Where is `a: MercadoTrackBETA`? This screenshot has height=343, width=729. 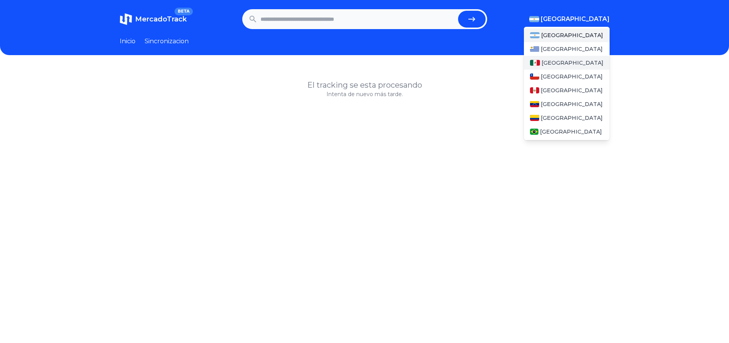
a: MercadoTrackBETA is located at coordinates (153, 19).